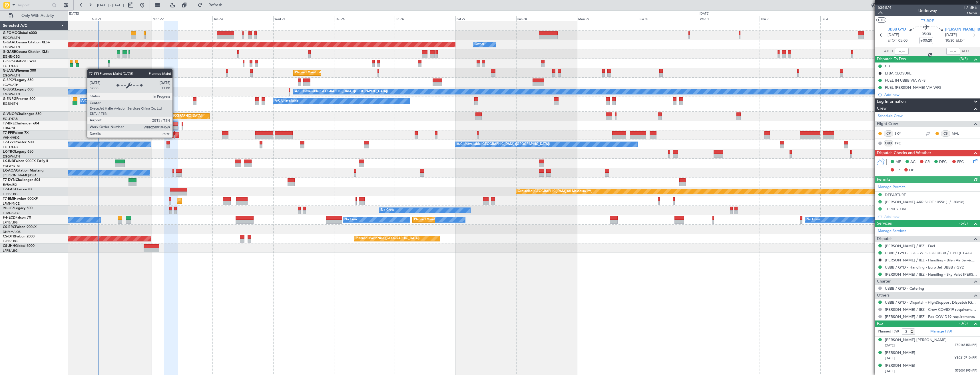 This screenshot has height=375, width=980. I want to click on span: Dispatch To-Dos, so click(891, 59).